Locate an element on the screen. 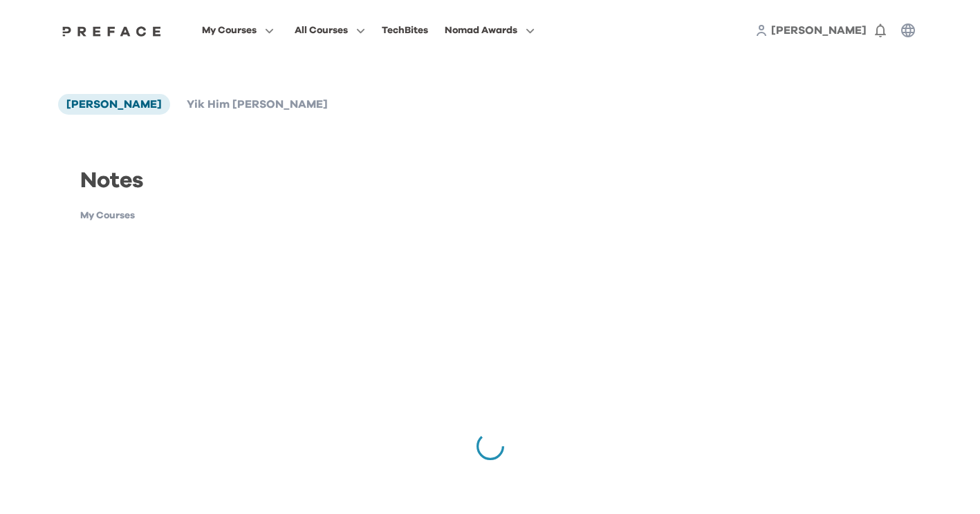 This screenshot has height=514, width=980. span: Nomad Awards is located at coordinates (481, 30).